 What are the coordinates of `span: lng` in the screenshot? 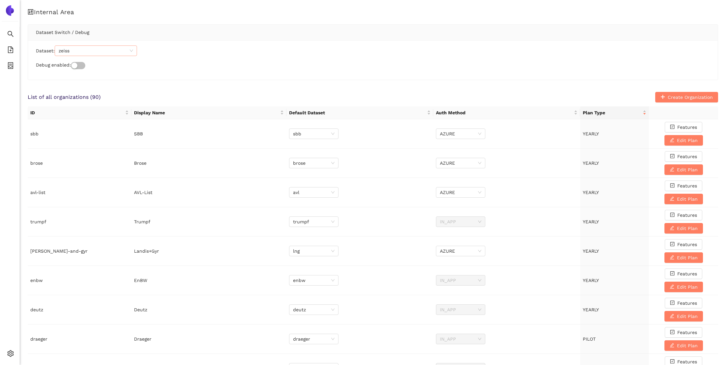 It's located at (314, 251).